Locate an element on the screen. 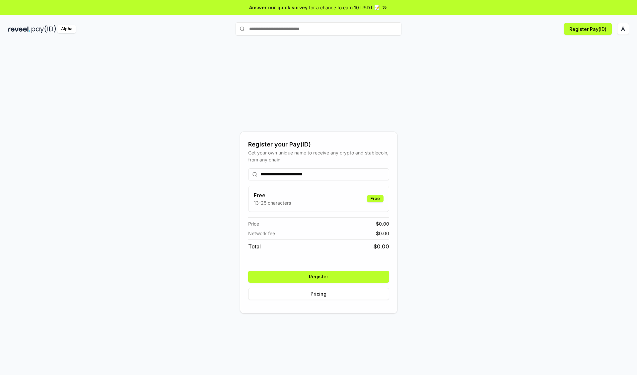 This screenshot has height=375, width=637. span: for a chance to earn 10 USDT 📝 is located at coordinates (344, 7).